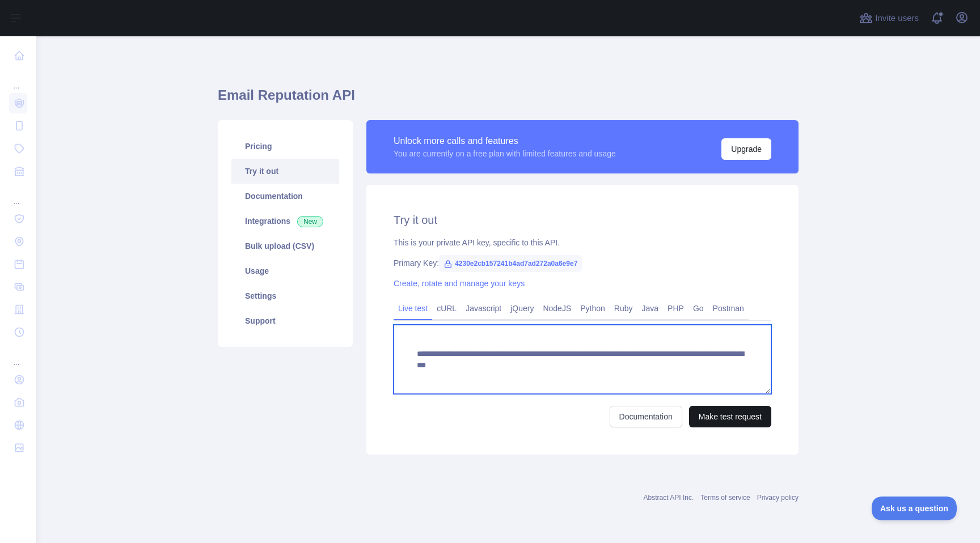  What do you see at coordinates (521, 308) in the screenshot?
I see `a: jQuery` at bounding box center [521, 308].